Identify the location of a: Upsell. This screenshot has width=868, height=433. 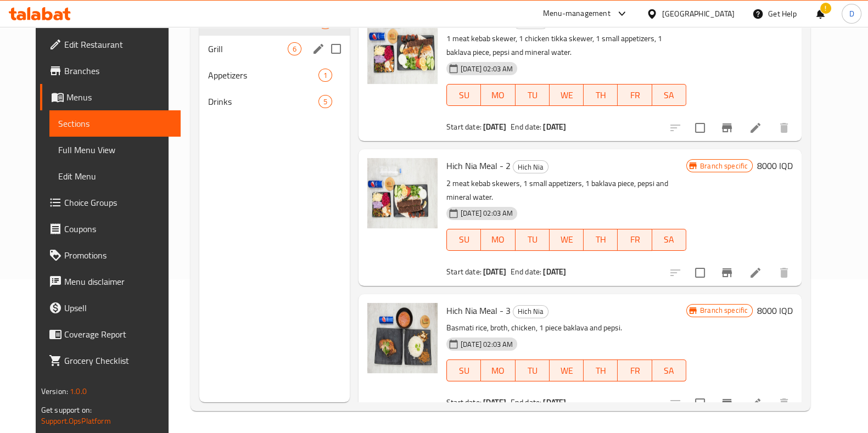
(110, 308).